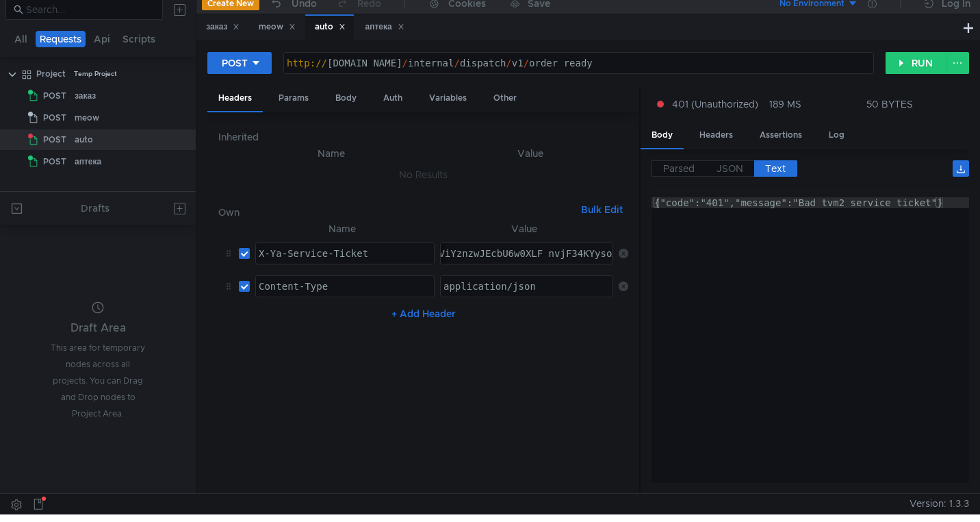 The height and width of the screenshot is (522, 980). I want to click on div: Log, so click(836, 135).